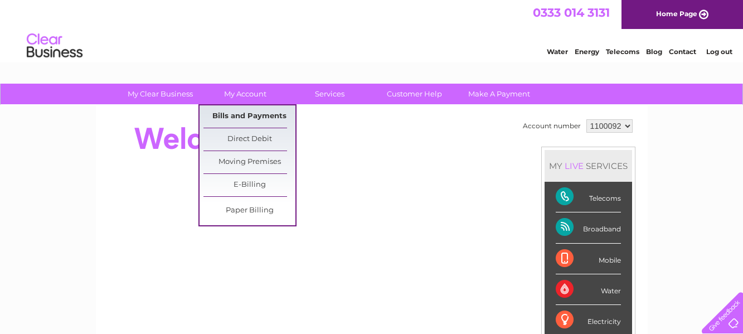 This screenshot has width=743, height=334. What do you see at coordinates (574, 166) in the screenshot?
I see `div: LIVE` at bounding box center [574, 166].